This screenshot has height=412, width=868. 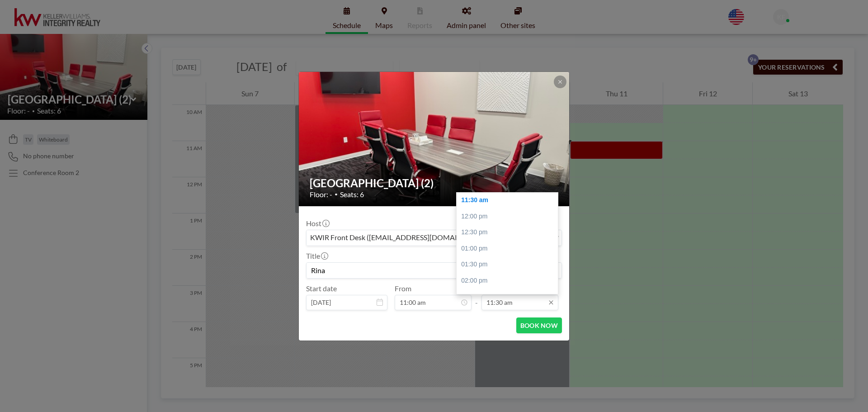 What do you see at coordinates (321, 288) in the screenshot?
I see `label: Start date` at bounding box center [321, 288].